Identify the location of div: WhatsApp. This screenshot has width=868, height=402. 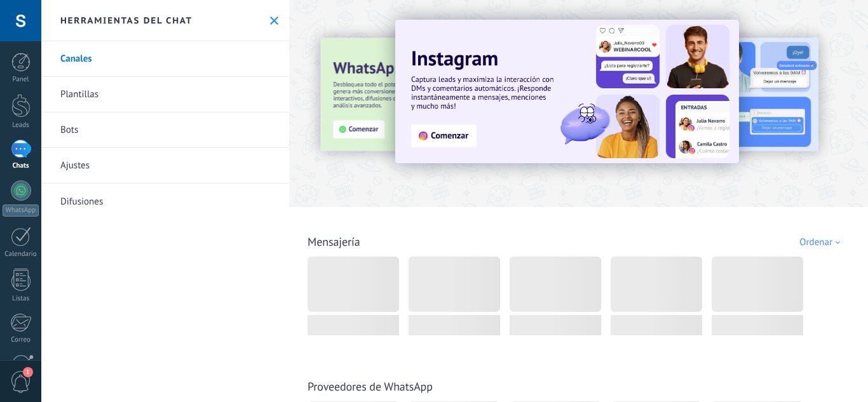
(20, 210).